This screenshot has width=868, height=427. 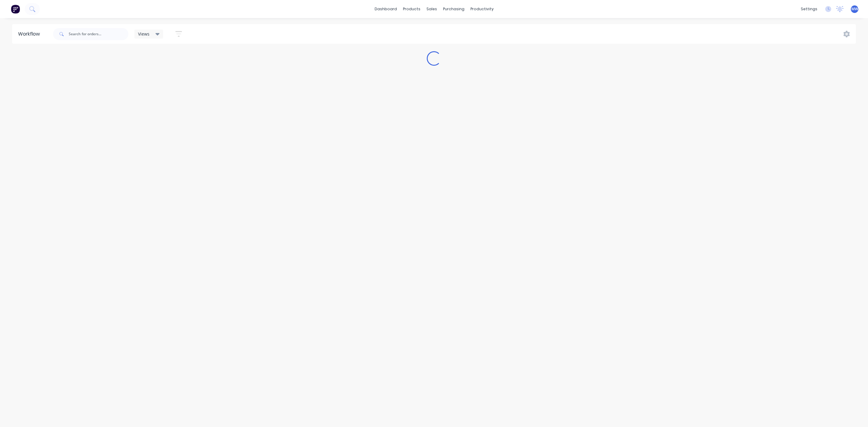 I want to click on div: sales, so click(x=431, y=9).